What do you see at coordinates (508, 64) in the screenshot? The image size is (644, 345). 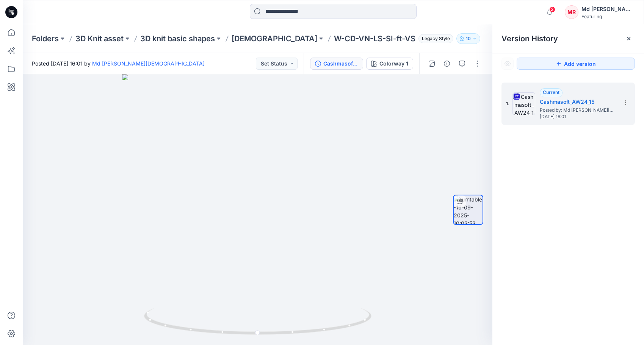 I see `button: Show Hidden Versions` at bounding box center [508, 64].